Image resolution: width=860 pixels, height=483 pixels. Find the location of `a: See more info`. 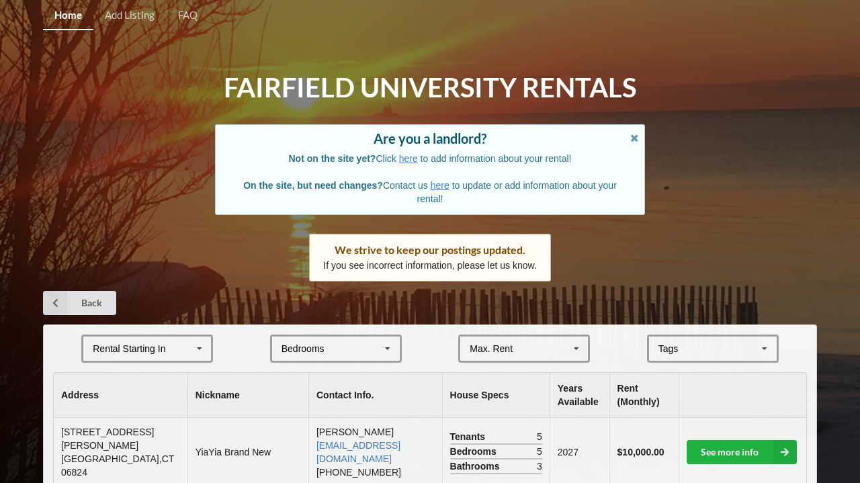

a: See more info is located at coordinates (742, 452).